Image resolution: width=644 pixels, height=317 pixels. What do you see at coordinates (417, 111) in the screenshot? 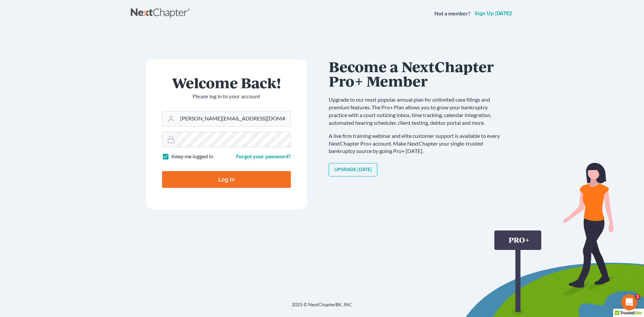
I see `p: Upgrade to our most popular annual plan for unlimited case filings and premium features. The Pro+...` at bounding box center [417, 111].